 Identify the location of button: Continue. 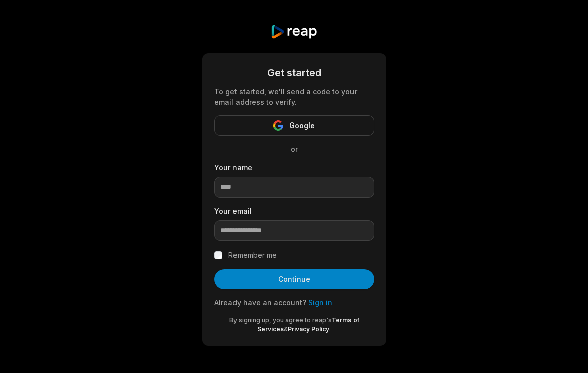
(294, 279).